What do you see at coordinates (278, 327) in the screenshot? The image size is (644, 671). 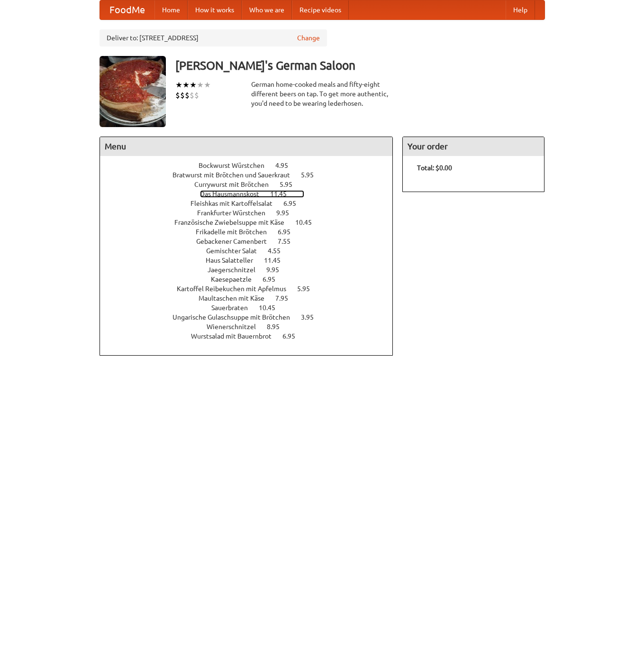 I see `span: 8.95` at bounding box center [278, 327].